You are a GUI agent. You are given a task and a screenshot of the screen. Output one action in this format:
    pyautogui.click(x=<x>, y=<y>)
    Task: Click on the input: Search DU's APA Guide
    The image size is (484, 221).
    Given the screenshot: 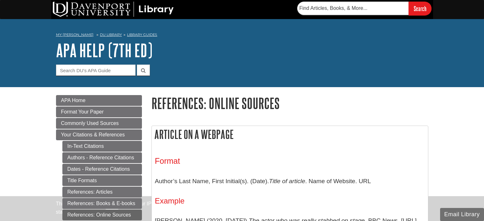 What is the action you would take?
    pyautogui.click(x=96, y=70)
    